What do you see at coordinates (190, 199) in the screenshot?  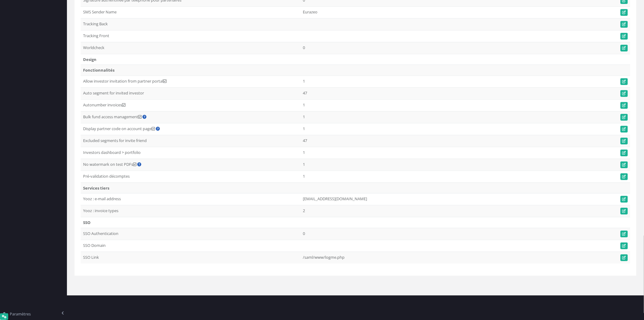 I see `td: Yooz : e-mail address` at bounding box center [190, 199].